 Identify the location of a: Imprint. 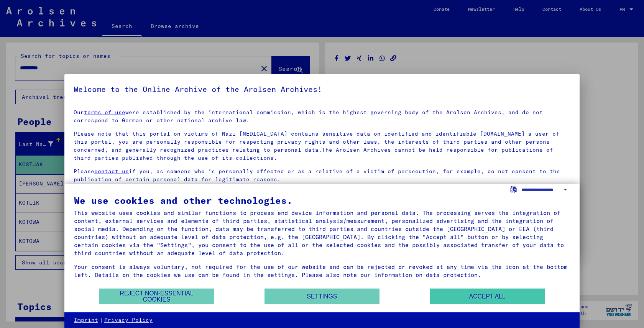
(86, 320).